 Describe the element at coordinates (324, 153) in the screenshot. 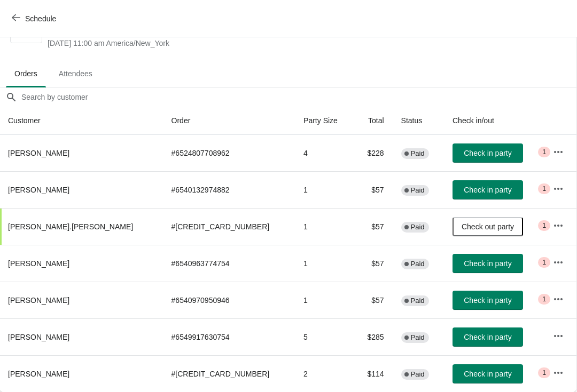

I see `td: 4` at that location.